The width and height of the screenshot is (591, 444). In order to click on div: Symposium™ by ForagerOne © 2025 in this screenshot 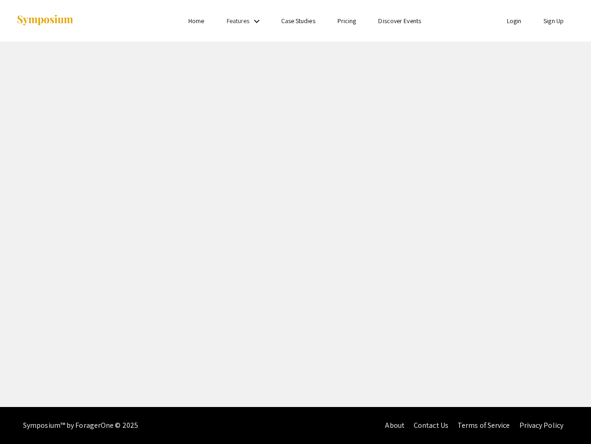, I will do `click(80, 425)`.